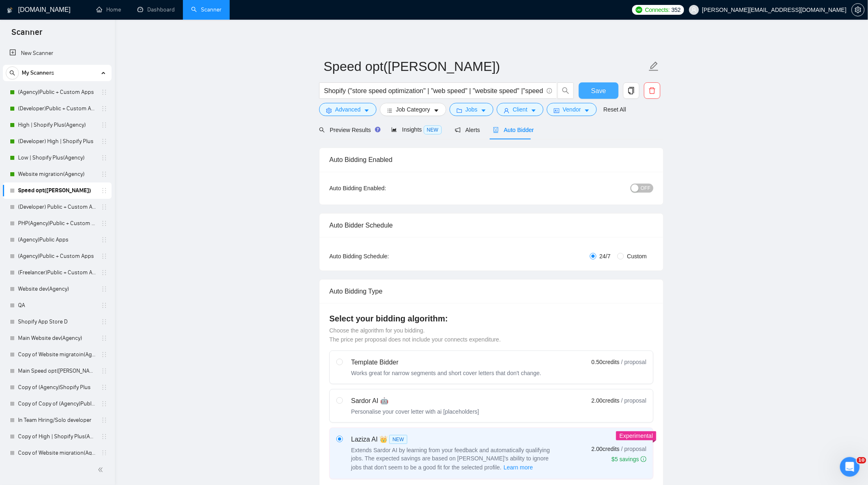 This screenshot has width=868, height=485. Describe the element at coordinates (394, 130) in the screenshot. I see `span: area-chart` at that location.